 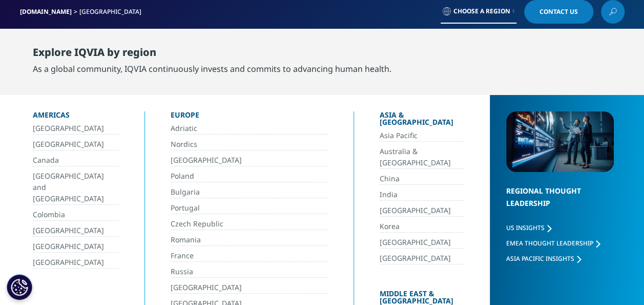 What do you see at coordinates (249, 207) in the screenshot?
I see `a: Portugal` at bounding box center [249, 207].